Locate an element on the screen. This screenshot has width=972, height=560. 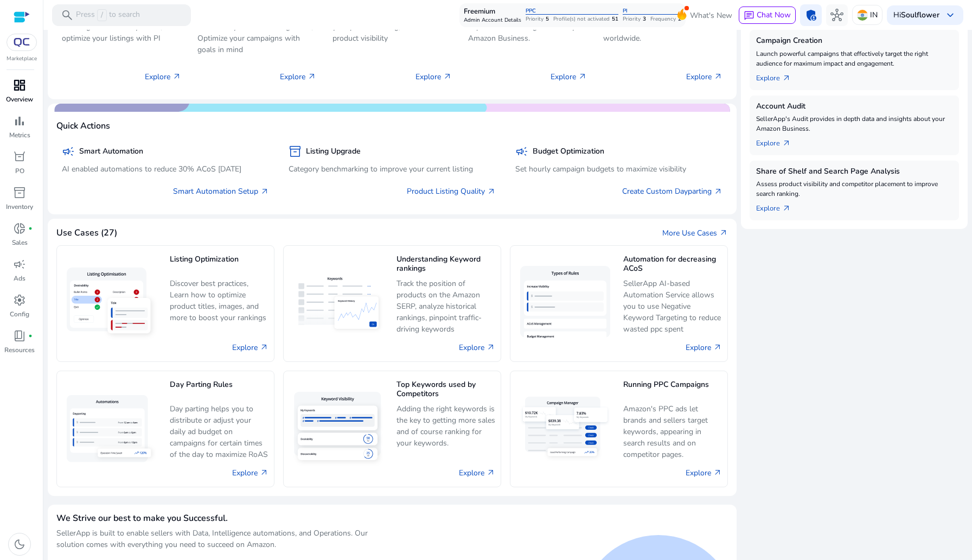
span: bar_chart is located at coordinates (20, 121).